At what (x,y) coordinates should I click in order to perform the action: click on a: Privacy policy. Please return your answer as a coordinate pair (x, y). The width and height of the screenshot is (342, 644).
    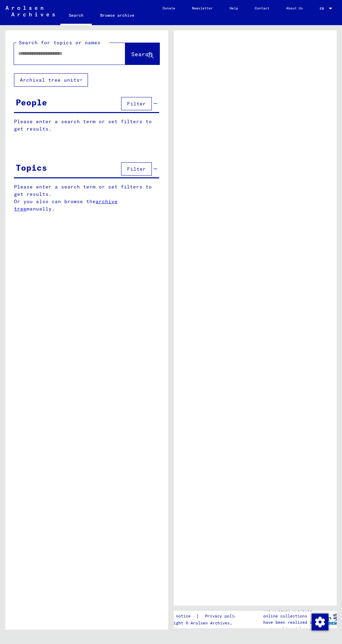
    Looking at the image, I should click on (223, 616).